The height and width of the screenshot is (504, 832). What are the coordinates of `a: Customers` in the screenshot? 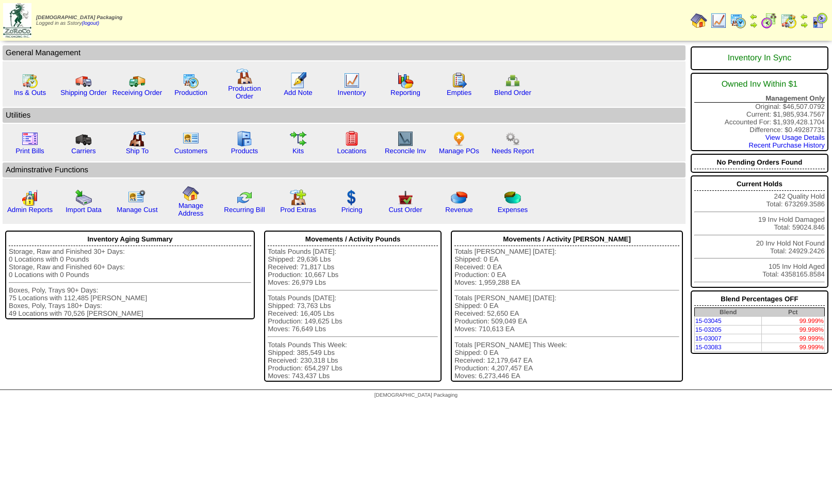 It's located at (191, 150).